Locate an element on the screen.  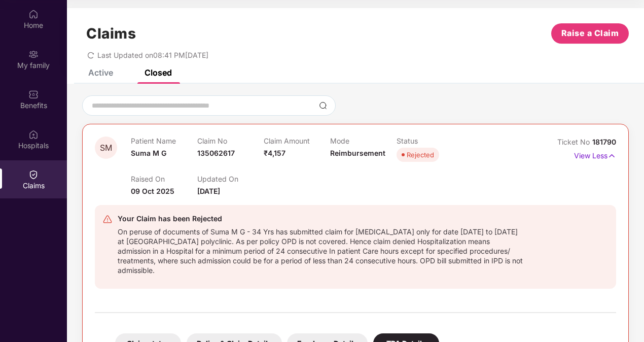
img: svg+xml;base64,PHN2ZyBpZD0iQ2xhaW0iIHhtbG5zPSJodHRwOi8vd3d3LnczLm9yZy8yMDAwL3N2ZyIgd2lkdGg9IjIwIi... is located at coordinates (33, 175).